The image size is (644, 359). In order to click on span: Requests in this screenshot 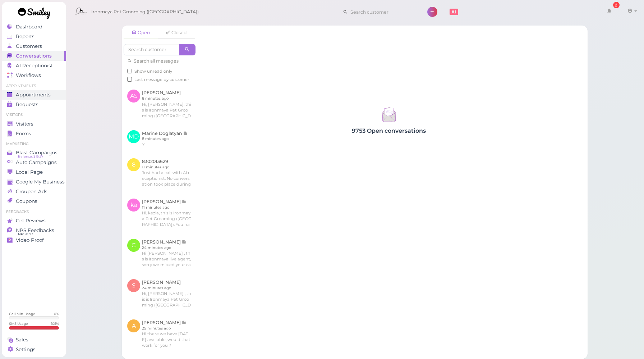, I will do `click(27, 104)`.